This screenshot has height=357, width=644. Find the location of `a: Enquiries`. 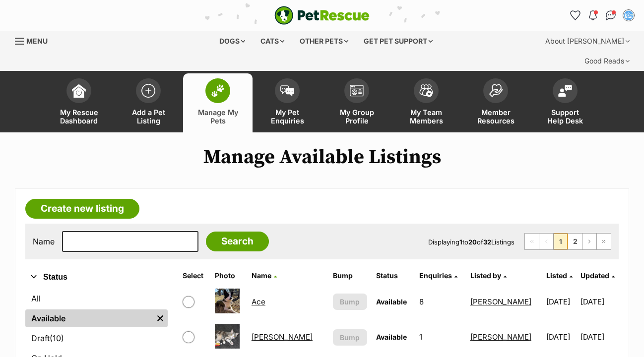

a: Enquiries is located at coordinates (438, 275).